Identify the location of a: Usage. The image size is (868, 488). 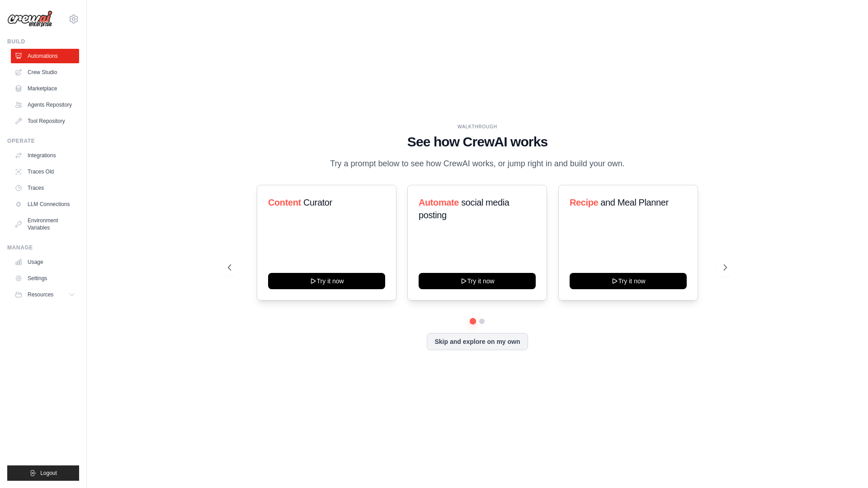
(45, 262).